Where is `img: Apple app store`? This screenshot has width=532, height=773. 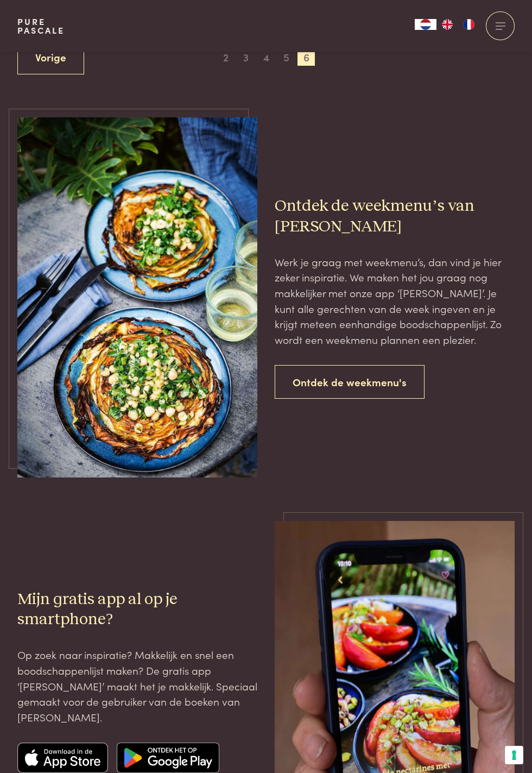 img: Apple app store is located at coordinates (63, 757).